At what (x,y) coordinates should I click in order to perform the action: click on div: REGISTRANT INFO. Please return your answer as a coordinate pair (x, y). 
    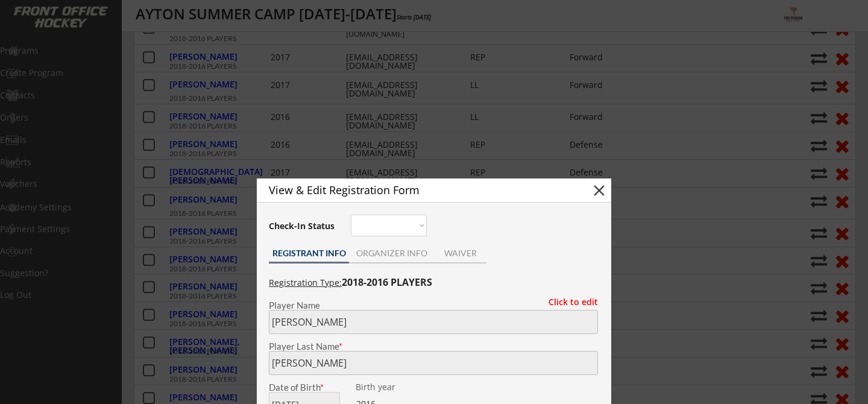
    Looking at the image, I should click on (309, 254).